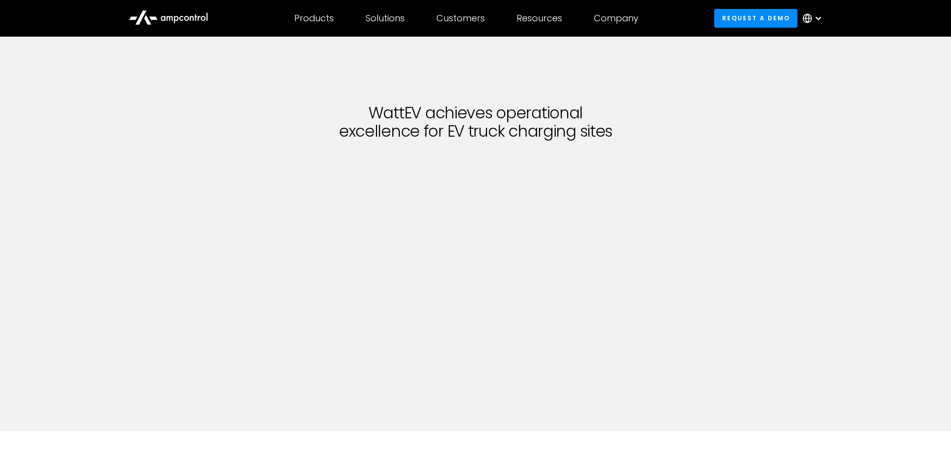 The height and width of the screenshot is (451, 951). I want to click on h1: WattEV achieves operational excellence for EV truck charging sites, so click(476, 122).